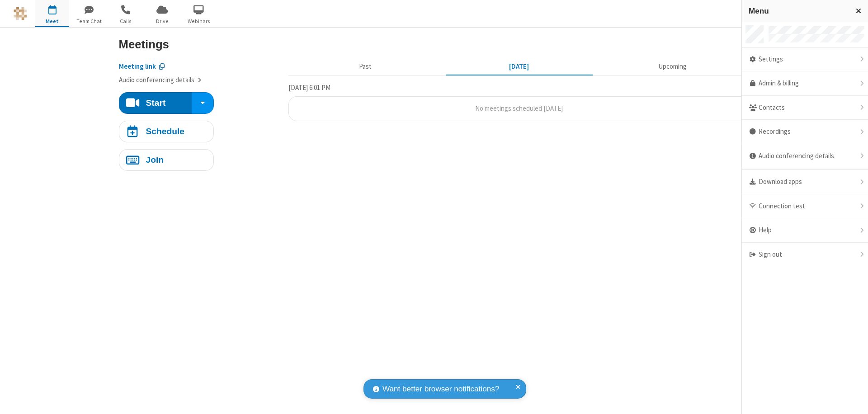 The height and width of the screenshot is (414, 868). I want to click on div: Download apps, so click(805, 182).